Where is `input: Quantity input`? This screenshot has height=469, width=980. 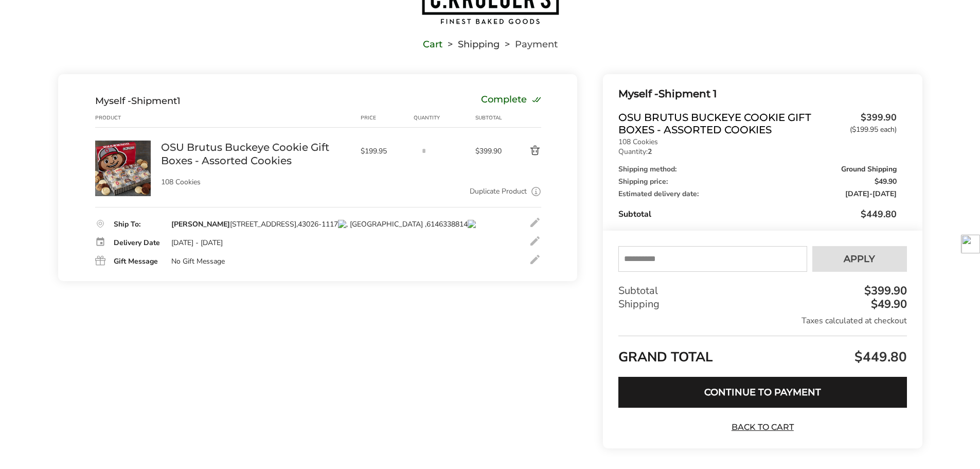 input: Quantity input is located at coordinates (424, 151).